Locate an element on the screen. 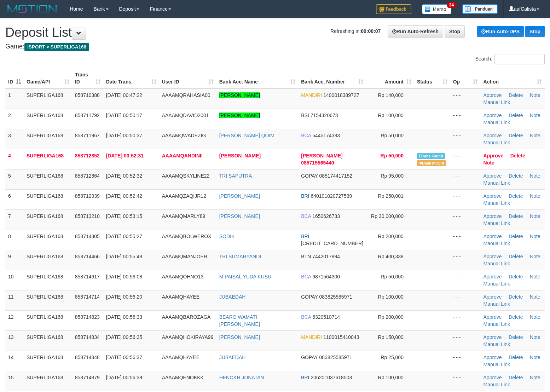 This screenshot has width=550, height=392. span: 858712939 is located at coordinates (88, 196).